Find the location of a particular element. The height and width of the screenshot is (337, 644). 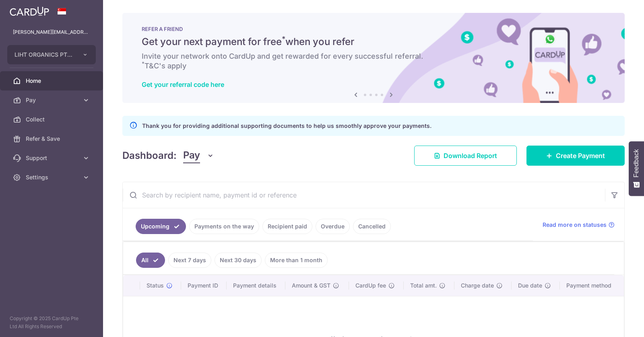

h5: Get your next payment for free when you refer is located at coordinates (374, 42).